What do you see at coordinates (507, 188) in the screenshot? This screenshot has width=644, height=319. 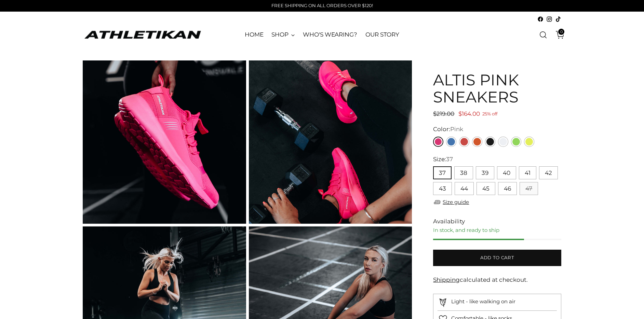 I see `button: 46` at bounding box center [507, 188].